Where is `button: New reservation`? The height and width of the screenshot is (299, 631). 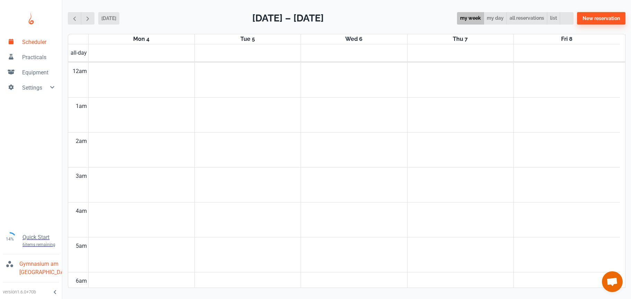 button: New reservation is located at coordinates (601, 18).